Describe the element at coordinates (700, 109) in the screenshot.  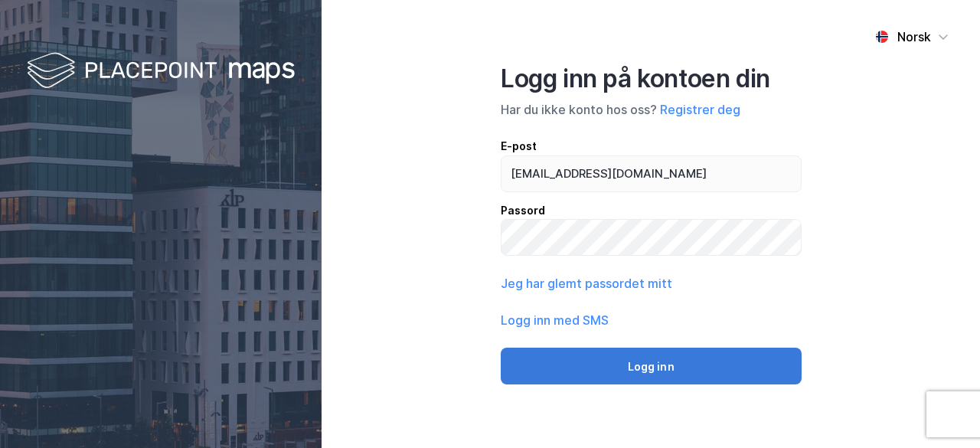
I see `button: Registrer deg` at that location.